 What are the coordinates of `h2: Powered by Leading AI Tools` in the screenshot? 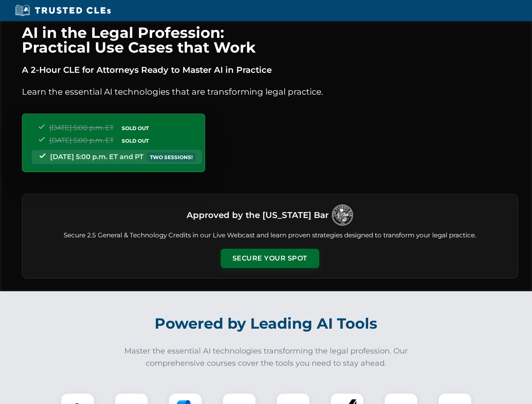 It's located at (266, 323).